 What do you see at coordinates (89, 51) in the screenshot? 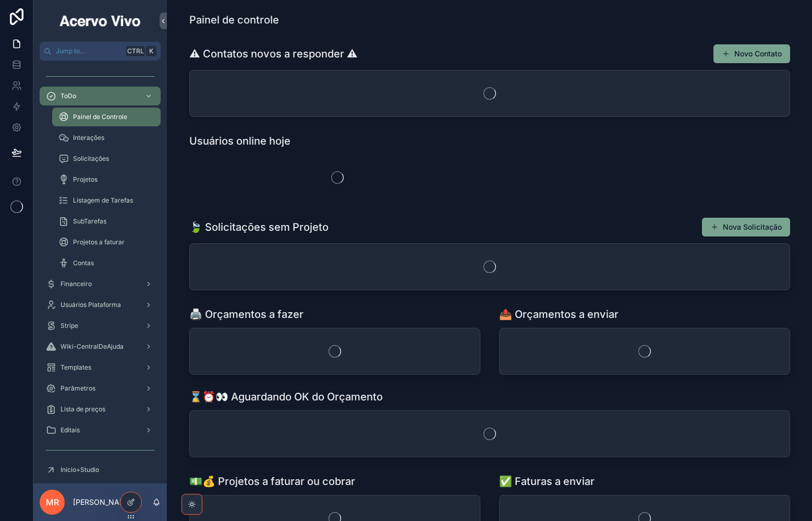
I see `span: Jump to...` at bounding box center [89, 51].